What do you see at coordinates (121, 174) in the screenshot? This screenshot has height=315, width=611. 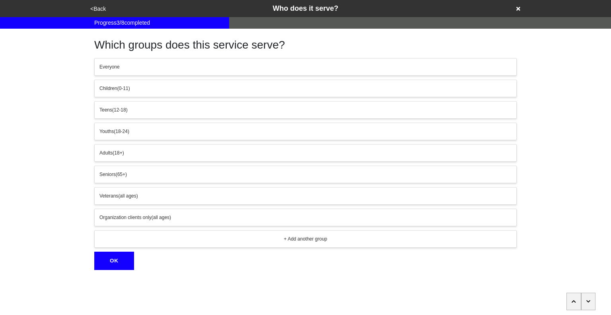 I see `span: (65+)` at bounding box center [121, 174].